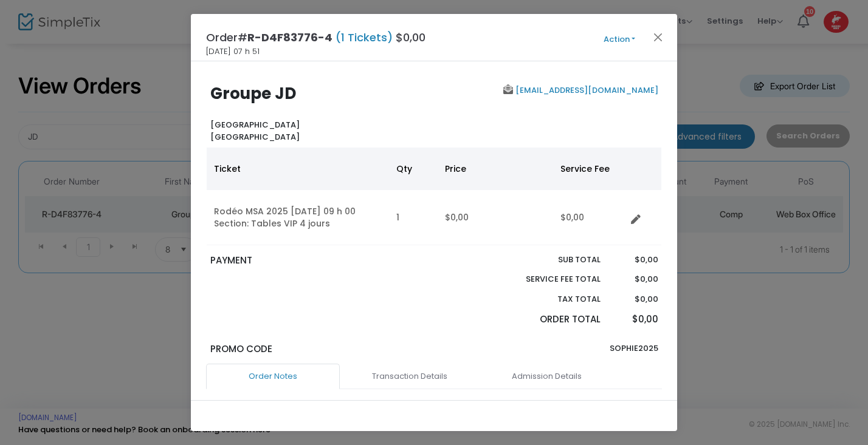  I want to click on div: SOPHIE2025, so click(549, 353).